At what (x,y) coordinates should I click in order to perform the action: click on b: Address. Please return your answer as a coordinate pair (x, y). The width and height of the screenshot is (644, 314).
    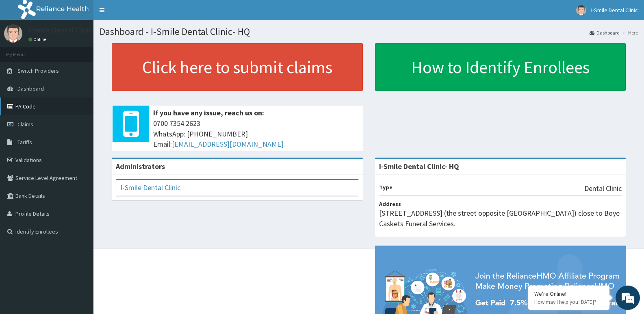
    Looking at the image, I should click on (390, 204).